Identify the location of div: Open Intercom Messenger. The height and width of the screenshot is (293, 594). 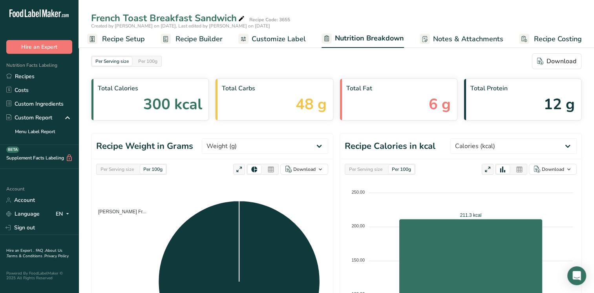
(577, 276).